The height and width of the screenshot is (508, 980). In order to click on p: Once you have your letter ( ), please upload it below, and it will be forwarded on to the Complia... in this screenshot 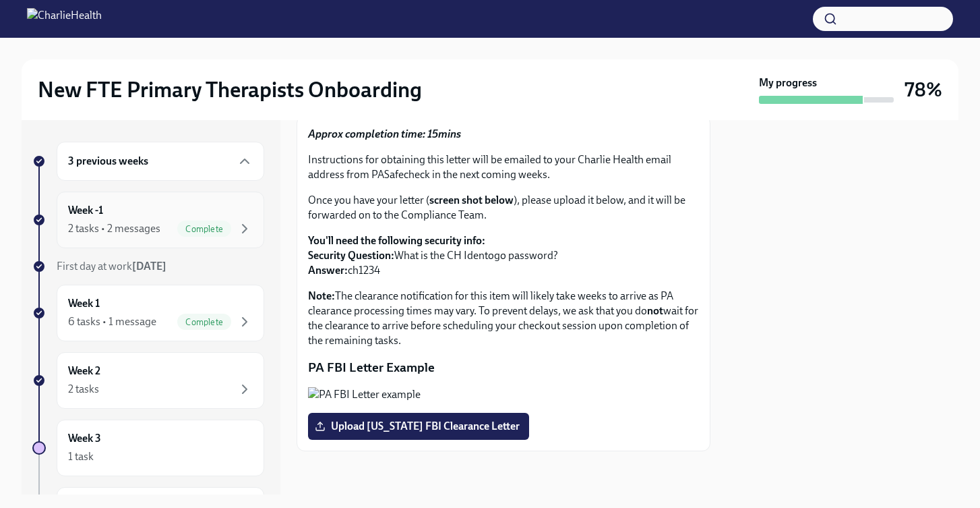, I will do `click(504, 208)`.